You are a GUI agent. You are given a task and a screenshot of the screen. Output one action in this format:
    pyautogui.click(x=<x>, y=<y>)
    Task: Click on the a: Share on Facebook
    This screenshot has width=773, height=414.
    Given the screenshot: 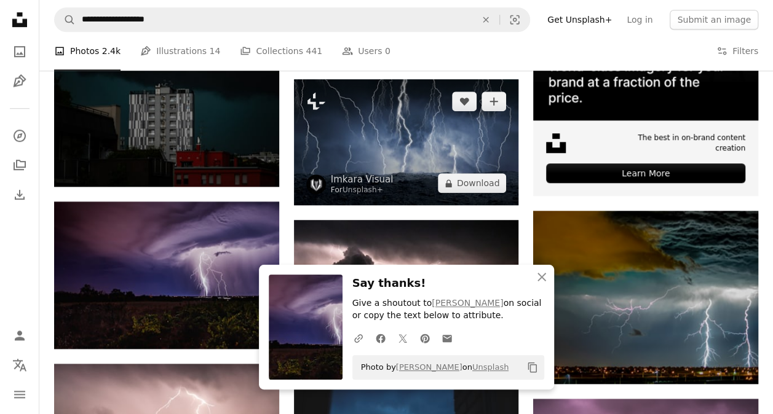 What is the action you would take?
    pyautogui.click(x=380, y=338)
    